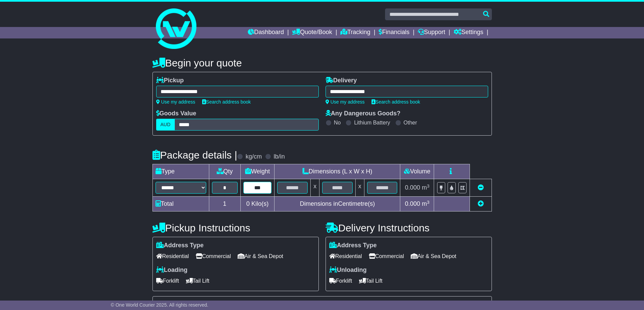  What do you see at coordinates (176, 114) in the screenshot?
I see `label: Goods Value` at bounding box center [176, 114].